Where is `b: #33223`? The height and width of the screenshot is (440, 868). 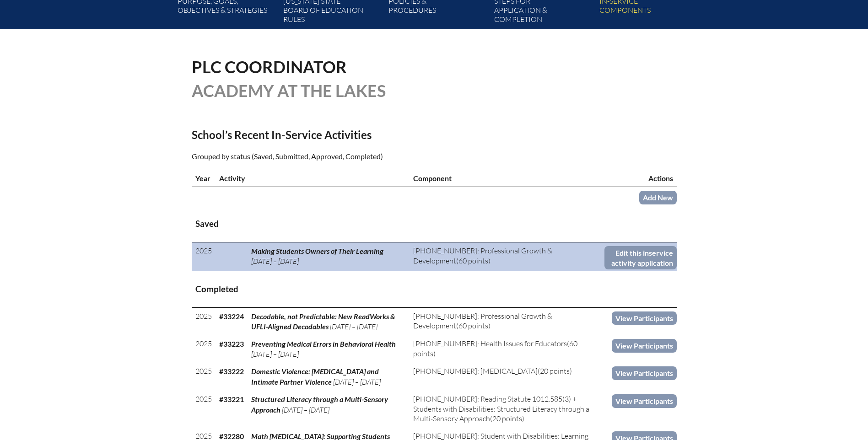
b: #33223 is located at coordinates (232, 344).